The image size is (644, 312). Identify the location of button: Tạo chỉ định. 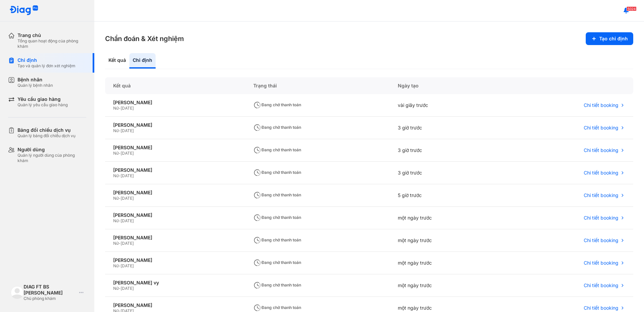
(609, 39).